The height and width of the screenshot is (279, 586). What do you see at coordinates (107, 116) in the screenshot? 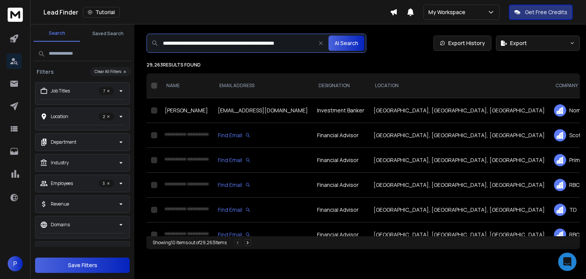
I see `p: 2` at bounding box center [107, 116].